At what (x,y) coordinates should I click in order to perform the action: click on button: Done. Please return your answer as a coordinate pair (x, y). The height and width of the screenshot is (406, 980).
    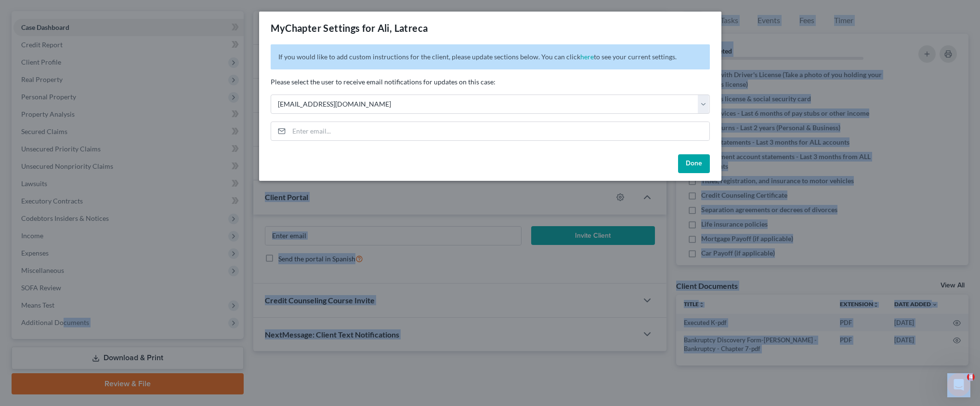
    Looking at the image, I should click on (694, 163).